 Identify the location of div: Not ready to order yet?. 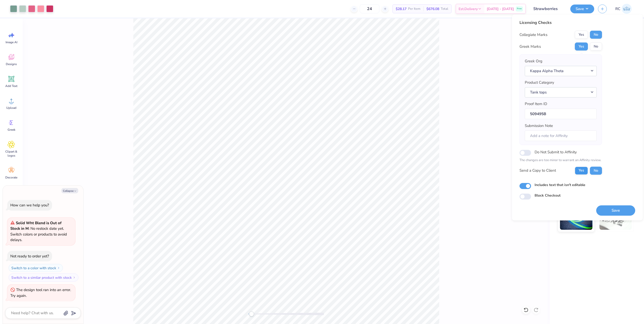
(30, 256).